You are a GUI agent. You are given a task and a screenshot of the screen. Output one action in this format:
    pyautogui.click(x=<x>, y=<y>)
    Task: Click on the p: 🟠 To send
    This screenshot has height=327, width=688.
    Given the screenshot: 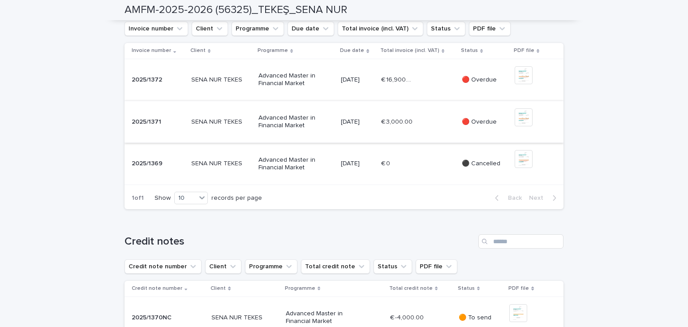 What is the action you would take?
    pyautogui.click(x=480, y=317)
    